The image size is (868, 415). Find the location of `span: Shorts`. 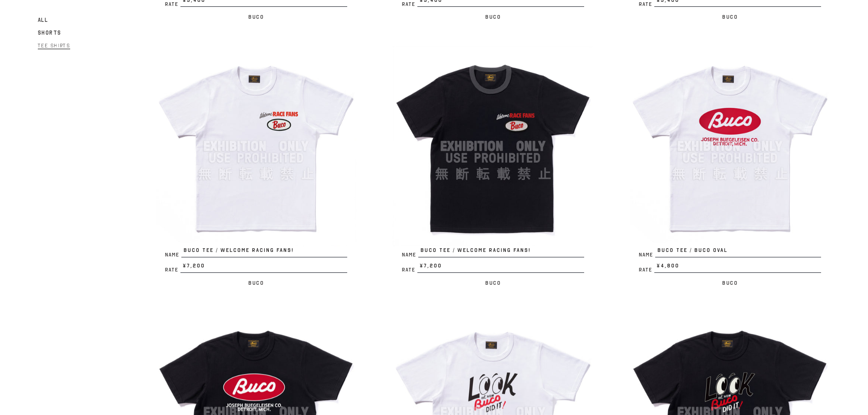

span: Shorts is located at coordinates (49, 33).